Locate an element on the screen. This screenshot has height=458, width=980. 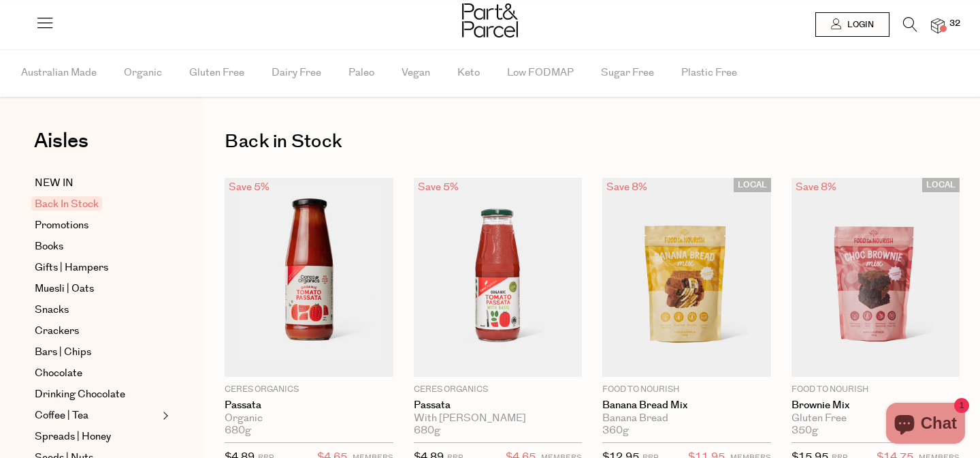
img: Banana Bread Mix is located at coordinates (687, 277).